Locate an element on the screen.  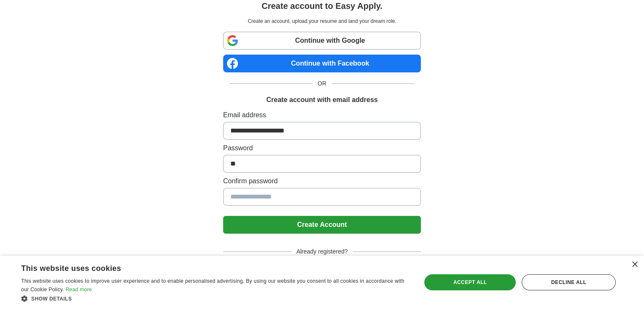
label: Confirm password is located at coordinates (322, 181).